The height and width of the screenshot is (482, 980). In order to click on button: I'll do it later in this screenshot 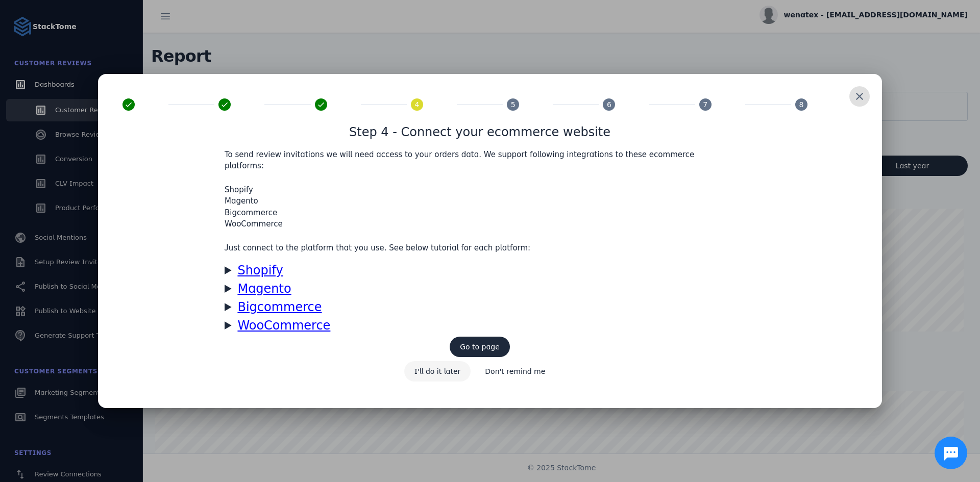, I will do `click(437, 371)`.